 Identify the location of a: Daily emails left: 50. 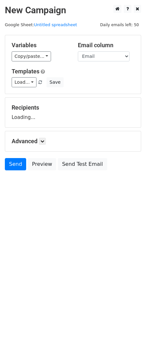
(120, 25).